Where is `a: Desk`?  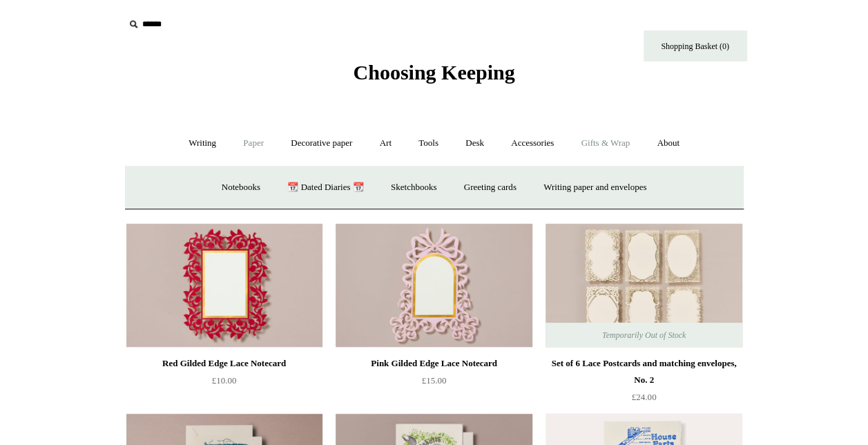
a: Desk is located at coordinates (475, 143).